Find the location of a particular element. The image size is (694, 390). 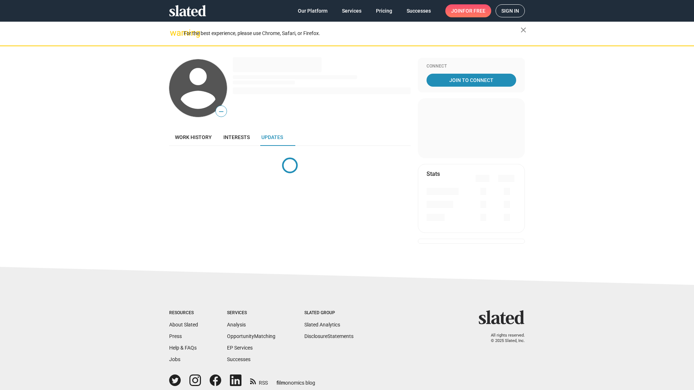

div: For the best experience, please use Chrome, Safari, or Firefox. is located at coordinates (352, 33).